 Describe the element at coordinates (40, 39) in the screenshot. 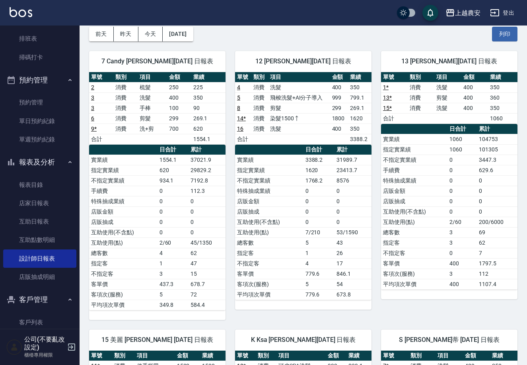

I see `a: 排班表` at that location.